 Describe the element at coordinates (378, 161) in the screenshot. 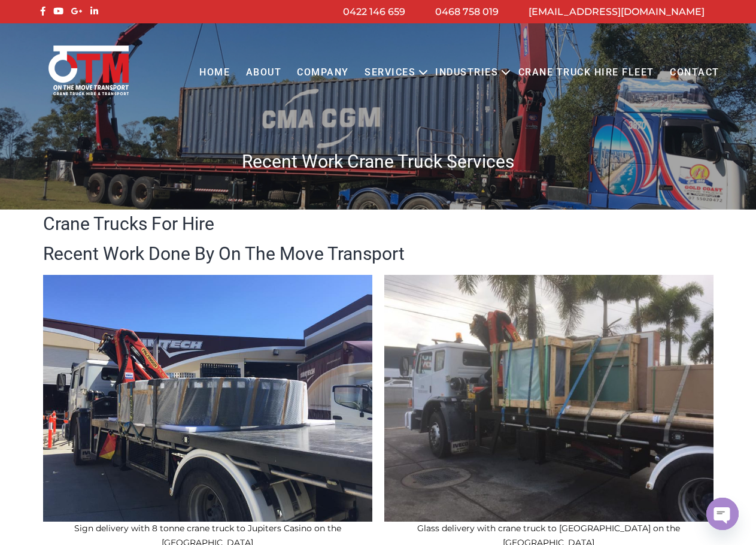

I see `h1: Recent Work Crane Truck Services` at that location.